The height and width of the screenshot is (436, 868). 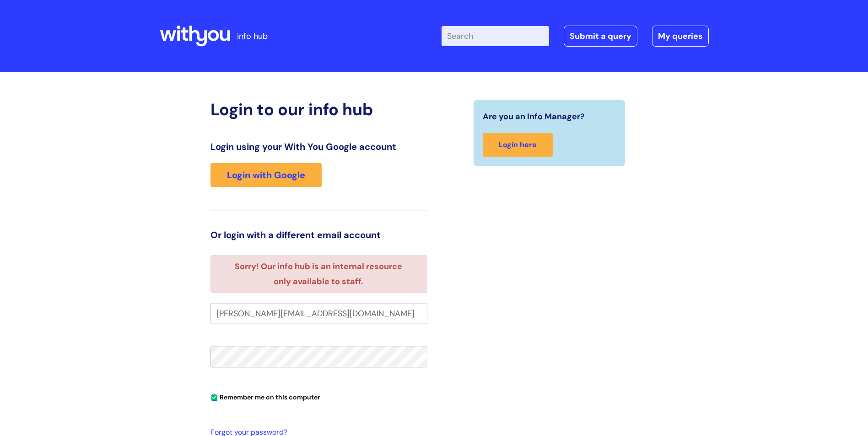 What do you see at coordinates (266, 175) in the screenshot?
I see `a: Login with Google` at bounding box center [266, 175].